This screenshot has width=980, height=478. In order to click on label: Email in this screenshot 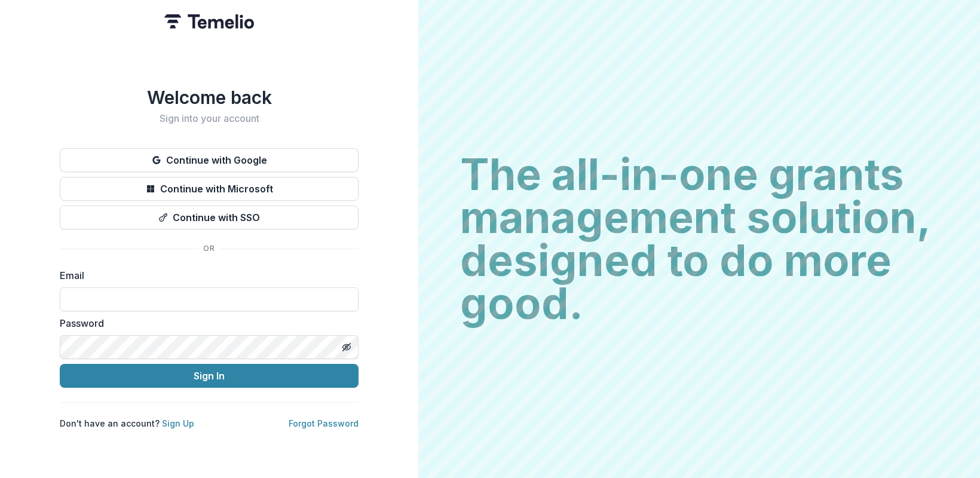, I will do `click(205, 276)`.